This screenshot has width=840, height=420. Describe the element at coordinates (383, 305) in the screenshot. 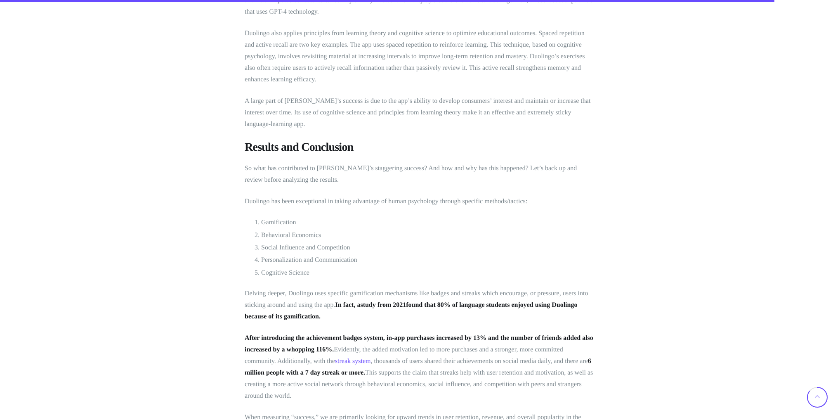

I see `strong: study from 2021` at that location.